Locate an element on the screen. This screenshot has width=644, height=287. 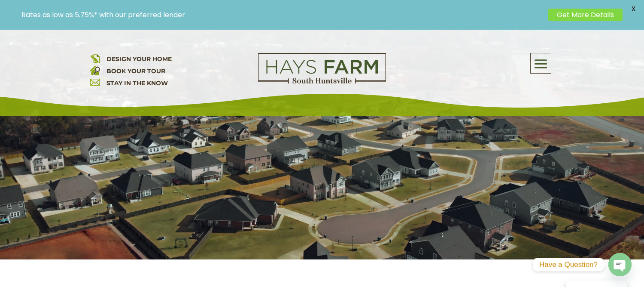
span: X is located at coordinates (633, 9).